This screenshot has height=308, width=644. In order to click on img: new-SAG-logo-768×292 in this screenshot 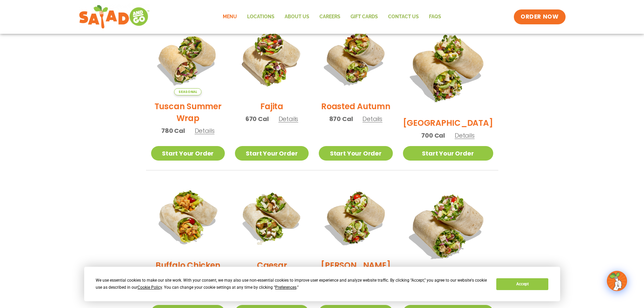, I will do `click(114, 17)`.